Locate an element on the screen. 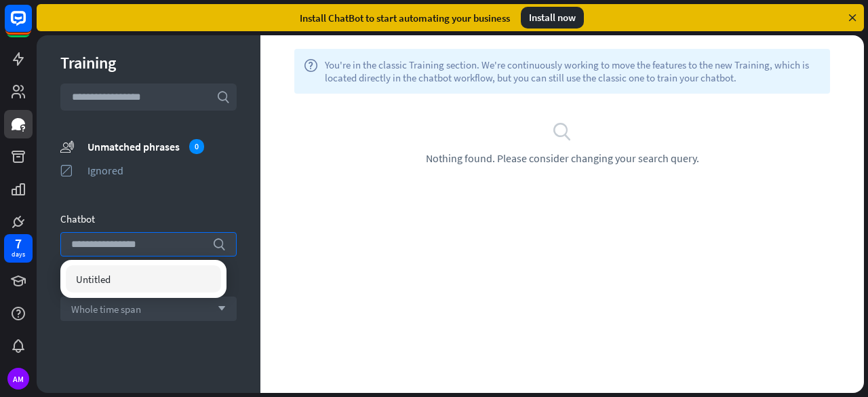  div: Unmatched phrases is located at coordinates (162, 147).